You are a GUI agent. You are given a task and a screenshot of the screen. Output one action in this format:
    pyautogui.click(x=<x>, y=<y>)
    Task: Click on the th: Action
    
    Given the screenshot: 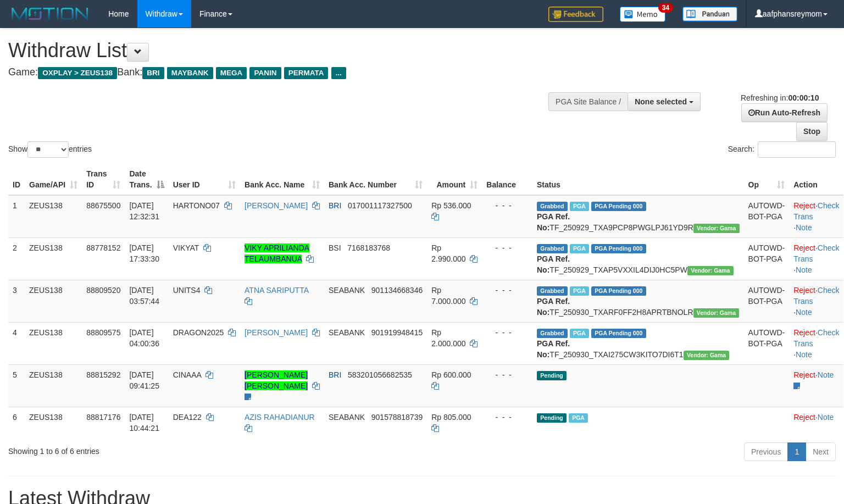 What is the action you would take?
    pyautogui.click(x=816, y=179)
    